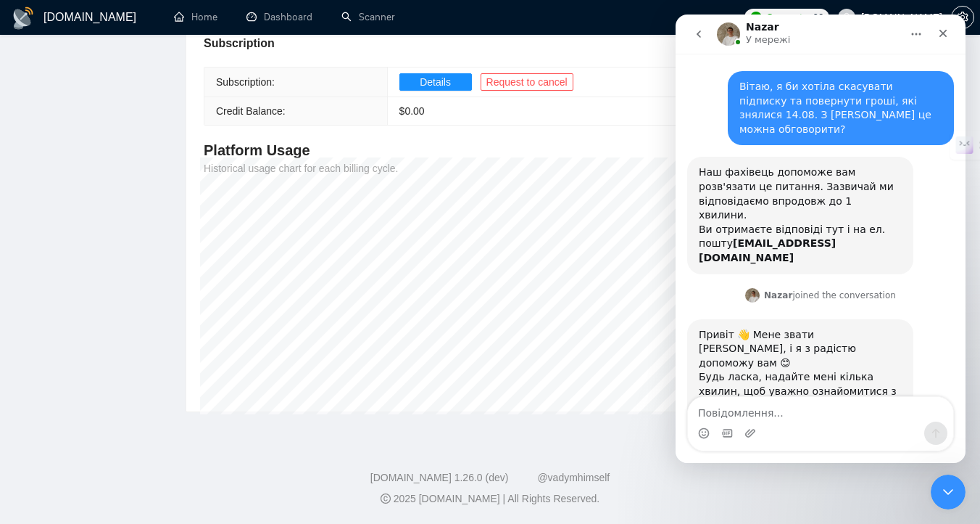 The height and width of the screenshot is (524, 980). Describe the element at coordinates (145, 206) in the screenshot. I see `div: AI Assistant from GigRadar 📡 каже…` at that location.